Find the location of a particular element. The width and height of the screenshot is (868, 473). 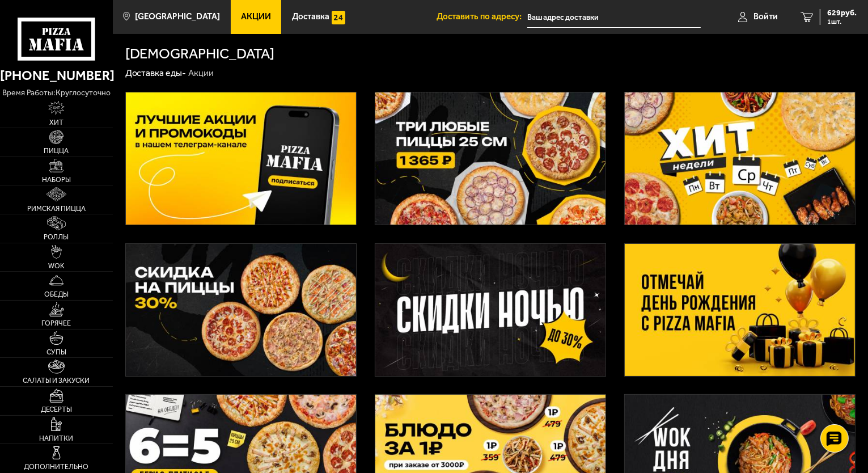

span: Наборы is located at coordinates (56, 180).